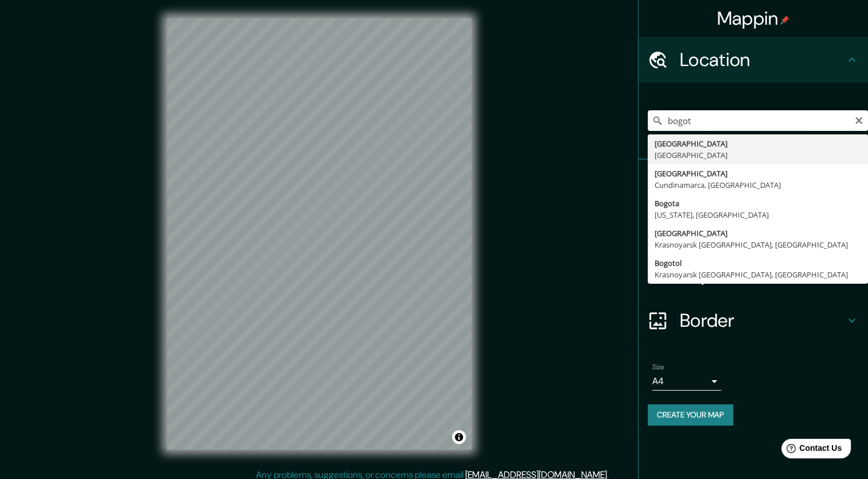  What do you see at coordinates (459, 437) in the screenshot?
I see `button: Toggle attribution` at bounding box center [459, 437].